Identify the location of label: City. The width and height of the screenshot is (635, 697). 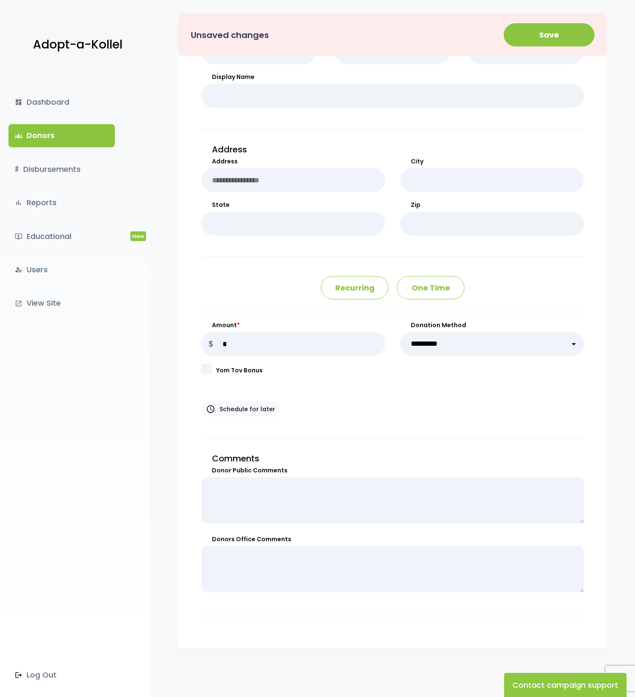
(492, 161).